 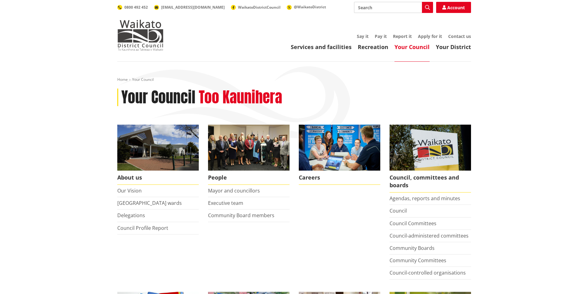 I want to click on a: Recreation, so click(x=373, y=47).